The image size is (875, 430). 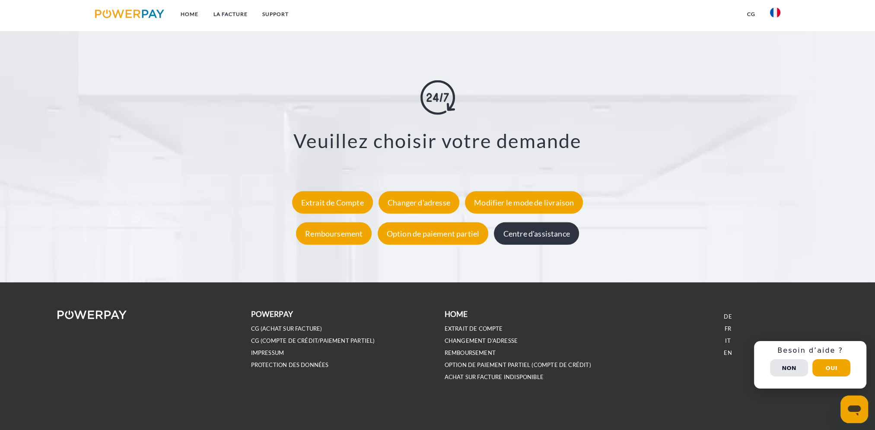 What do you see at coordinates (267, 353) in the screenshot?
I see `a: IMPRESSUM` at bounding box center [267, 353].